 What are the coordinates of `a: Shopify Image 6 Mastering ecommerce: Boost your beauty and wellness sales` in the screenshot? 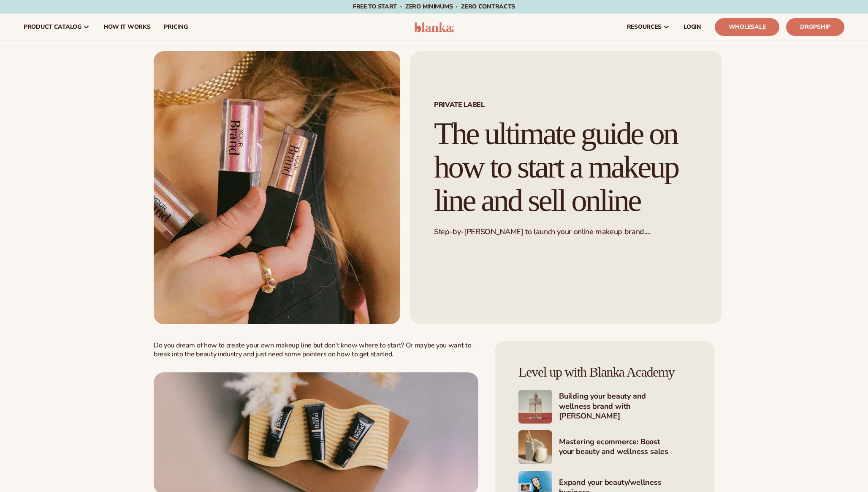 It's located at (605, 447).